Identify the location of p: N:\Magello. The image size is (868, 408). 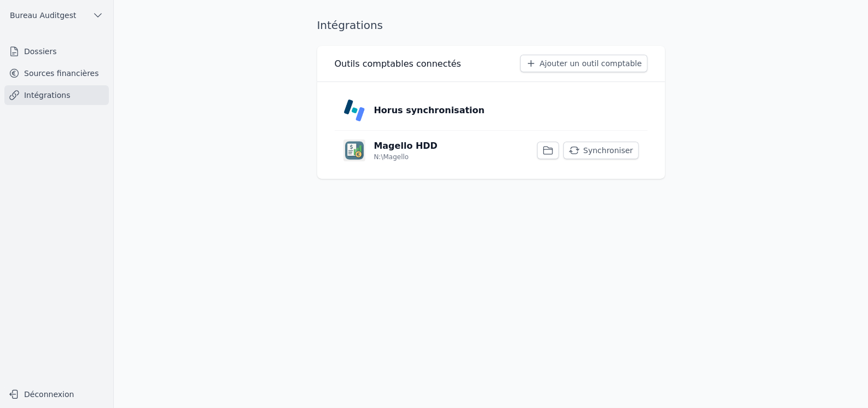
(392, 157).